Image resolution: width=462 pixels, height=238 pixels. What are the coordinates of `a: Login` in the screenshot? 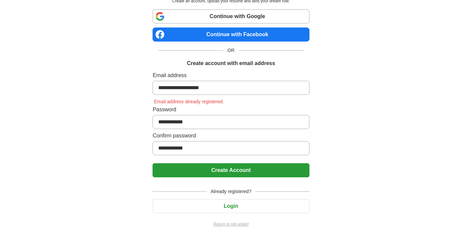 It's located at (230, 206).